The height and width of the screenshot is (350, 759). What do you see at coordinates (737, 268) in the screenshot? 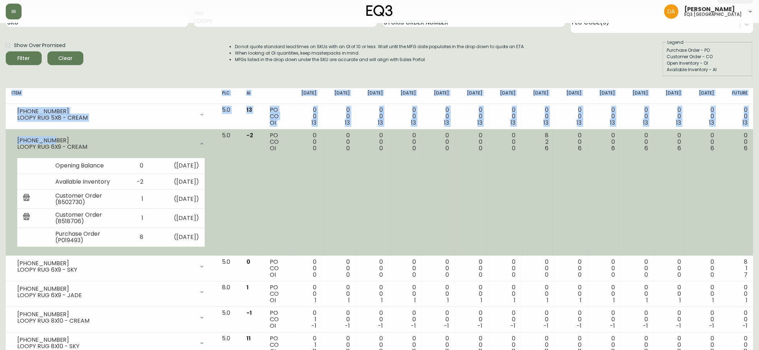
I see `div: 8 1` at bounding box center [737, 268].